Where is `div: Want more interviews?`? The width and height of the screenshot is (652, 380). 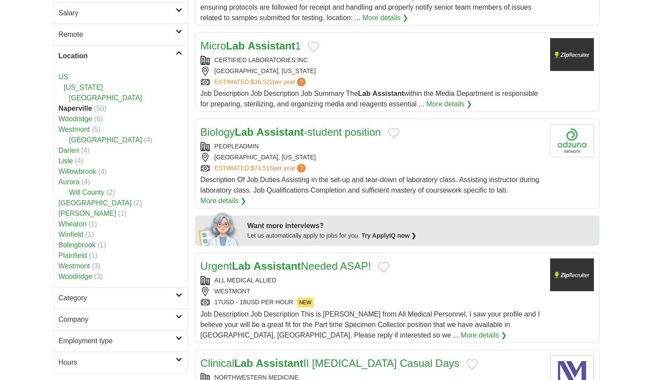 div: Want more interviews? is located at coordinates (421, 226).